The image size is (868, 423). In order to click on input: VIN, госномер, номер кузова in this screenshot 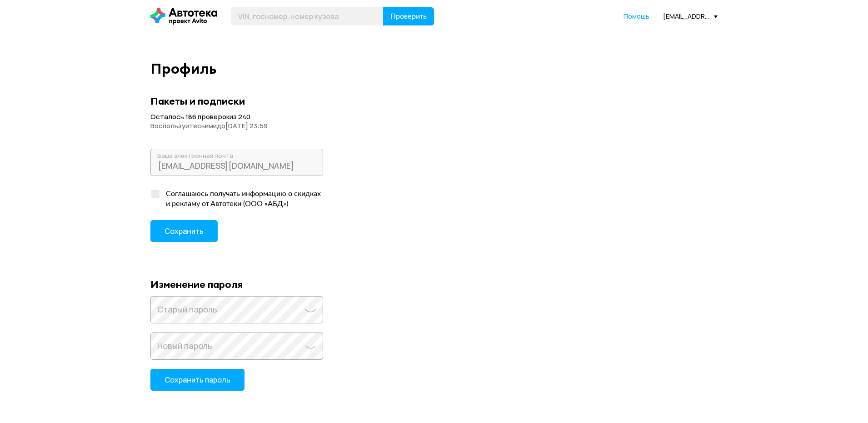, I will do `click(307, 16)`.